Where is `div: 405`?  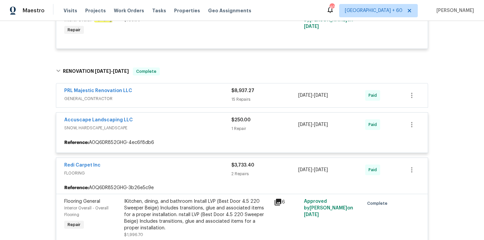 div: 405 is located at coordinates (332, 7).